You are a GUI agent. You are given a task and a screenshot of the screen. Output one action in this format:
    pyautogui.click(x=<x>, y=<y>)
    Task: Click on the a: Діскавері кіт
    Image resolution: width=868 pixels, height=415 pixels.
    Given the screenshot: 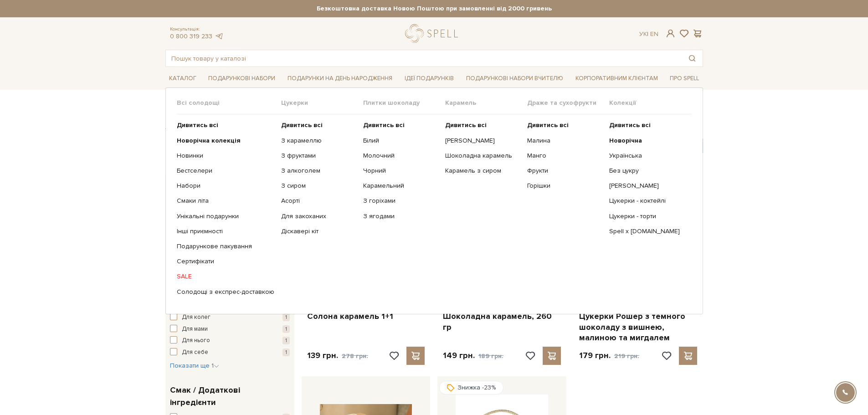 What is the action you would take?
    pyautogui.click(x=318, y=231)
    